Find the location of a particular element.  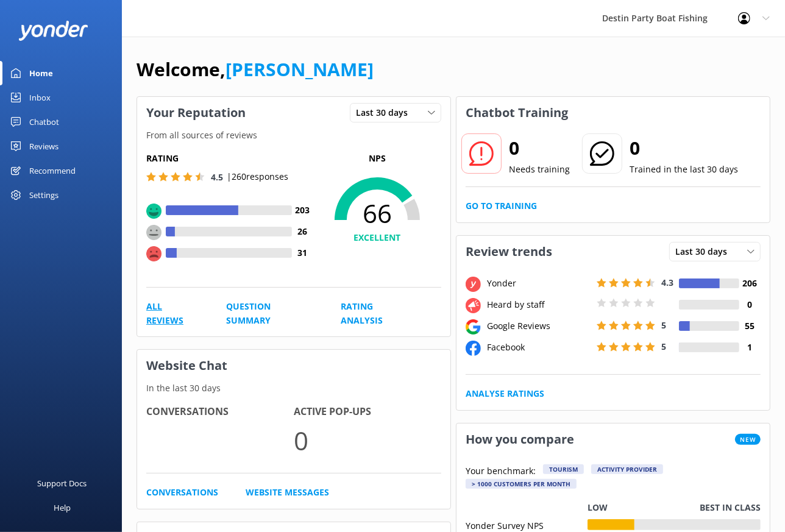

h4: 206 is located at coordinates (750, 283).